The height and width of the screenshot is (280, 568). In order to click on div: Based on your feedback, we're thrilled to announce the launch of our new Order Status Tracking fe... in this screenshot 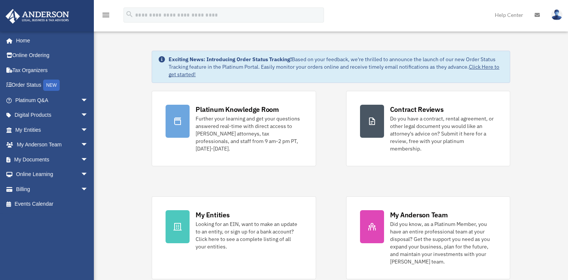, I will do `click(336, 67)`.